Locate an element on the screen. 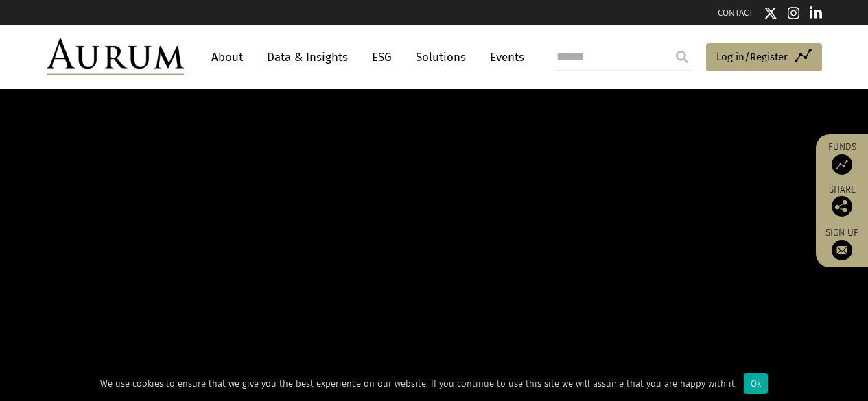 This screenshot has height=401, width=868. a: Funds is located at coordinates (842, 158).